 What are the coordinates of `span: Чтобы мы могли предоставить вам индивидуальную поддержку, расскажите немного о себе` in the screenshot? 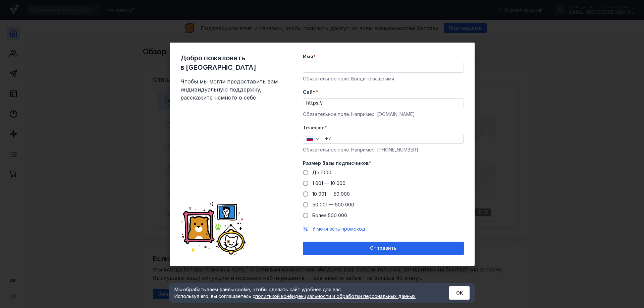 It's located at (231, 89).